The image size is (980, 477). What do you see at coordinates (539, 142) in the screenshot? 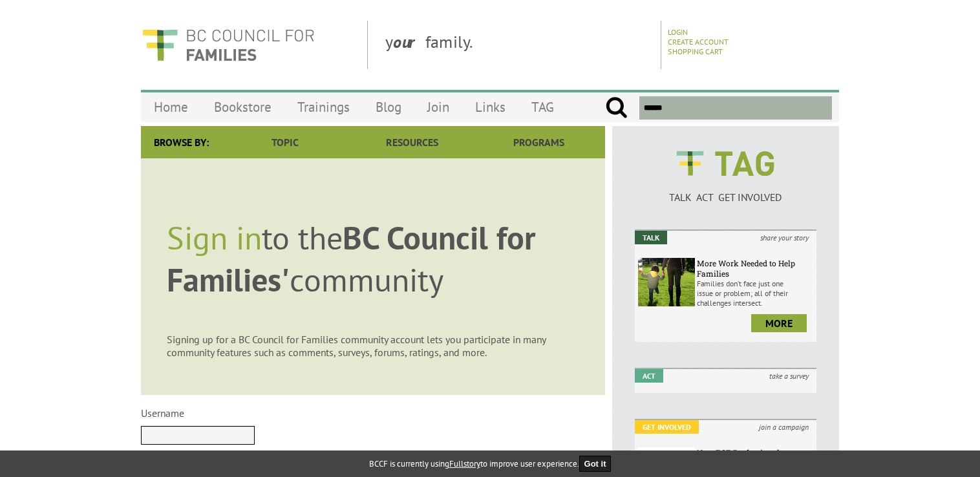
I see `a: Programs` at bounding box center [539, 142].